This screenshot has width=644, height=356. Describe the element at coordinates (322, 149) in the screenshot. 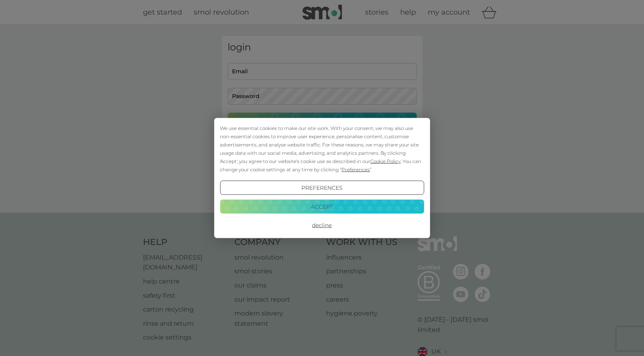

I see `div: We use essential cookies to make our site work. With your consent, we may also use non-essential ...` at that location.